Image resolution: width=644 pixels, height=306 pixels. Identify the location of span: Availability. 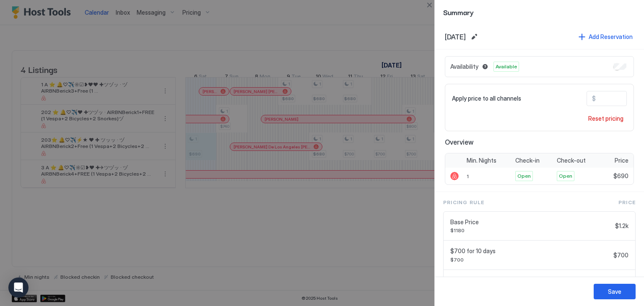
(464, 67).